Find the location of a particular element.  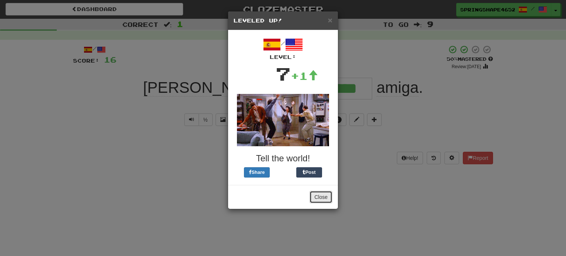

img: seinfeld-ebe603044fff2fd1d3e1949e7ad7a701fffed037ac3cad15aebc0dce0abf9909.gif is located at coordinates (283, 120).